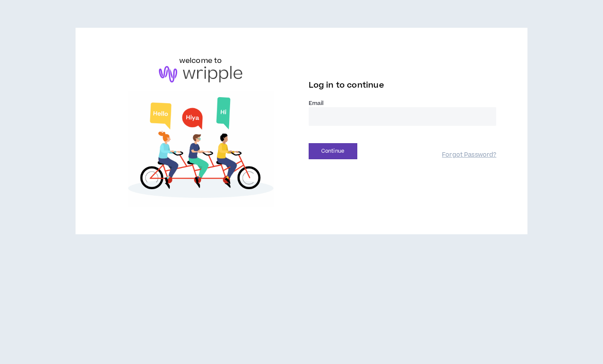 The width and height of the screenshot is (603, 364). What do you see at coordinates (402, 103) in the screenshot?
I see `label: Email` at bounding box center [402, 103].